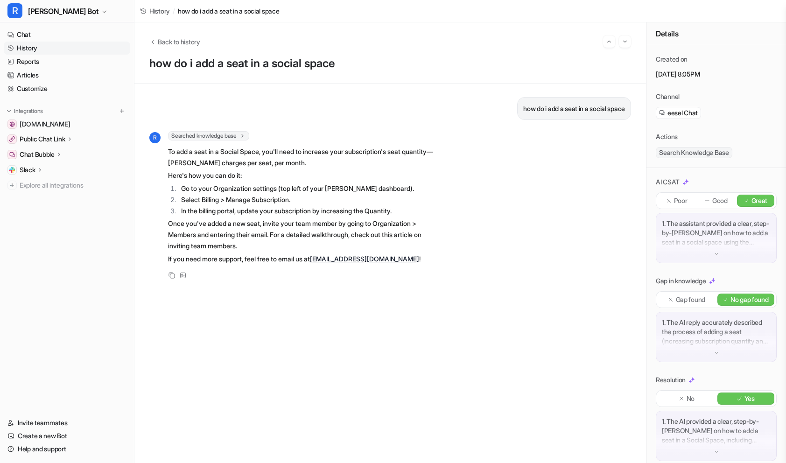 The height and width of the screenshot is (463, 786). What do you see at coordinates (12, 139) in the screenshot?
I see `img: Public Chat Link` at bounding box center [12, 139].